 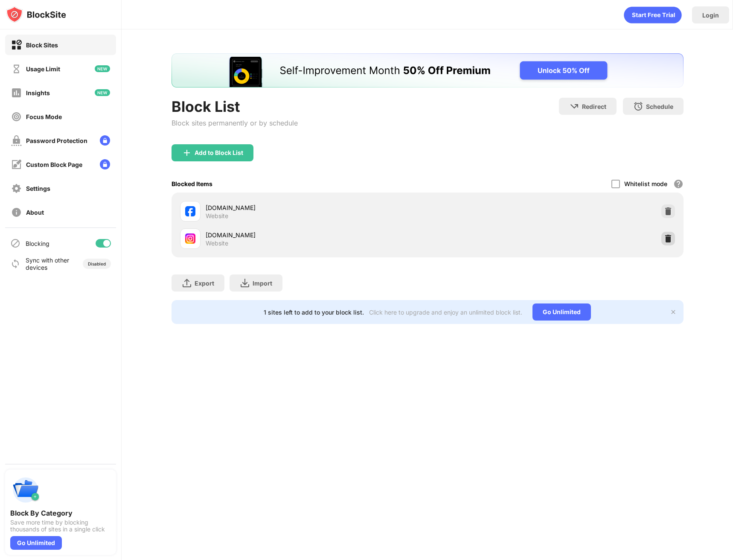 What do you see at coordinates (219, 153) in the screenshot?
I see `div: Add to Block List` at bounding box center [219, 153].